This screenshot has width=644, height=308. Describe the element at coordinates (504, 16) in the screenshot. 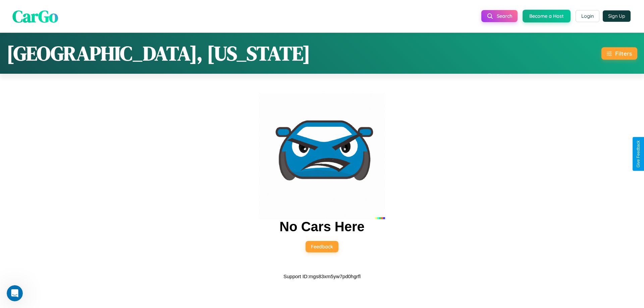

I see `span: Search` at that location.